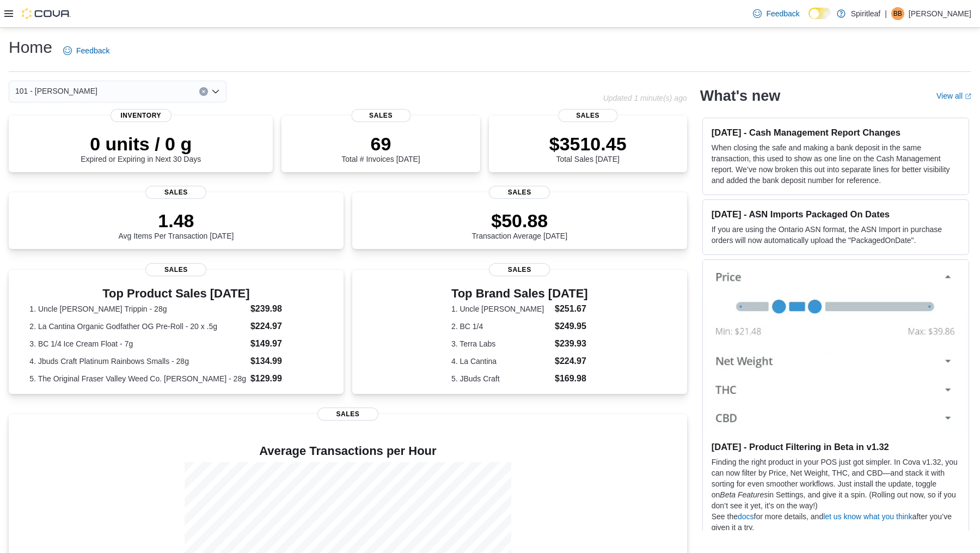  Describe the element at coordinates (969, 96) in the screenshot. I see `svg: External link` at that location.